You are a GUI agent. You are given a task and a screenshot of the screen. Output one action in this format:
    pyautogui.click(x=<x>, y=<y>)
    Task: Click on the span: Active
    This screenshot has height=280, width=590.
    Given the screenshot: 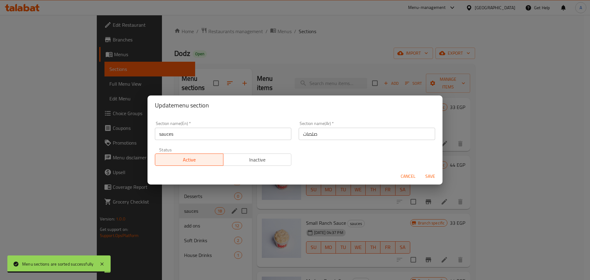 What is the action you would take?
    pyautogui.click(x=189, y=160)
    